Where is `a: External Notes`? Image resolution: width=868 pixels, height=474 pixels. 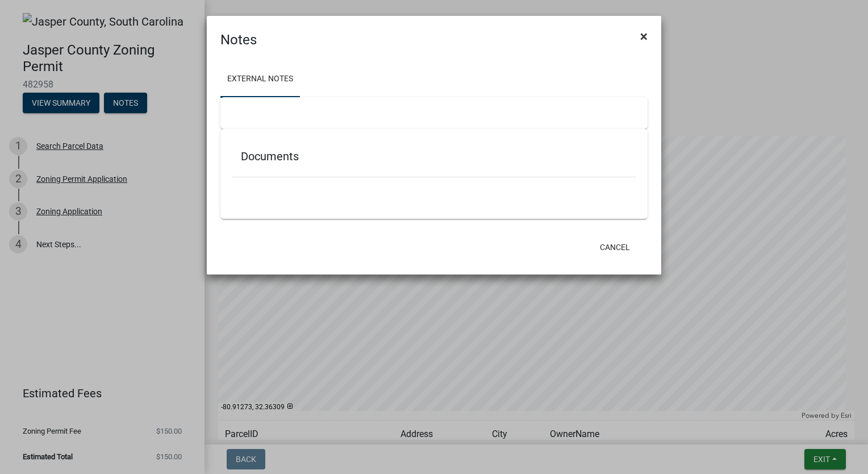
a: External Notes is located at coordinates (260, 80).